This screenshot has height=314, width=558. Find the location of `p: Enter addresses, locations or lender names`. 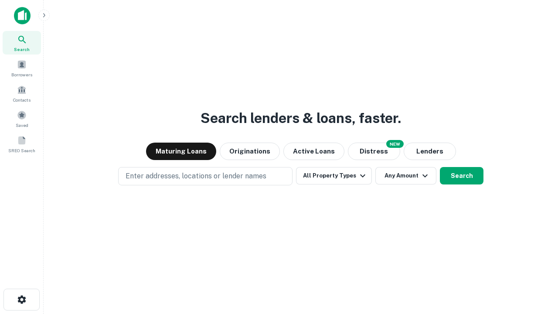

p: Enter addresses, locations or lender names is located at coordinates (196, 176).